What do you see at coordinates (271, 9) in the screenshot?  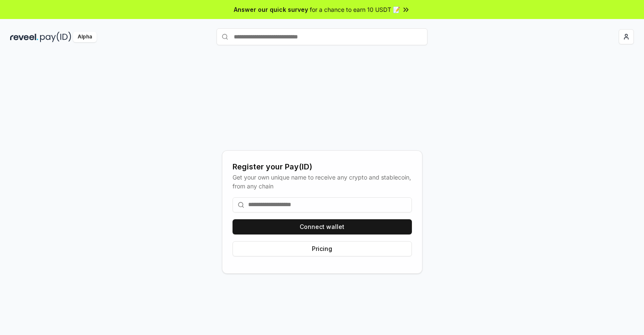 I see `span: Answer our quick survey` at bounding box center [271, 9].